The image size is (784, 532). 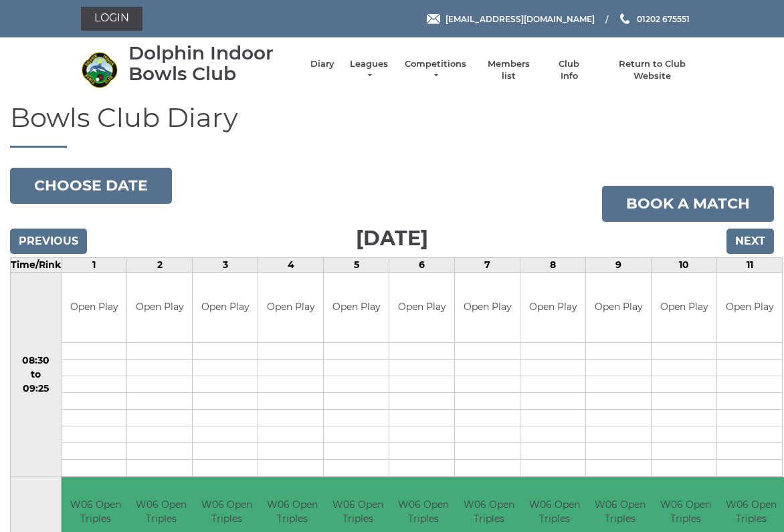 I want to click on td: 9, so click(x=619, y=265).